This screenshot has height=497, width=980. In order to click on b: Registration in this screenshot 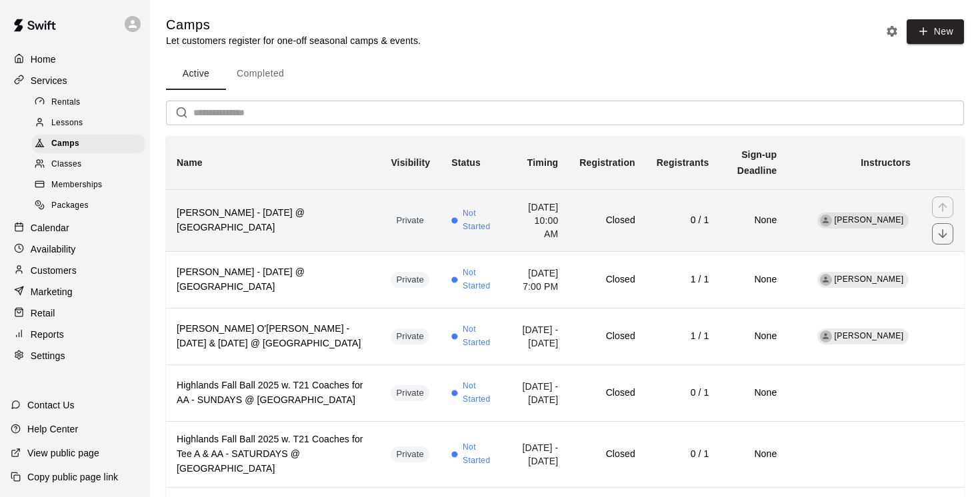, I will do `click(607, 163)`.